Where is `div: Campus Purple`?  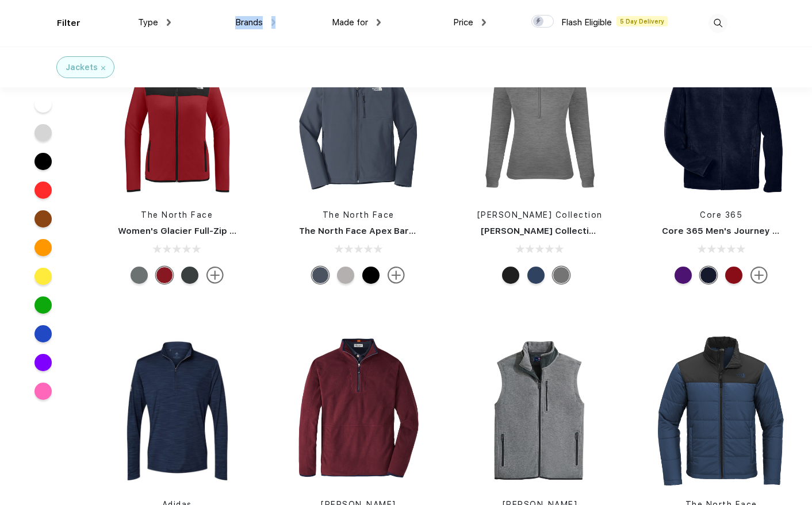
div: Campus Purple is located at coordinates (683, 275).